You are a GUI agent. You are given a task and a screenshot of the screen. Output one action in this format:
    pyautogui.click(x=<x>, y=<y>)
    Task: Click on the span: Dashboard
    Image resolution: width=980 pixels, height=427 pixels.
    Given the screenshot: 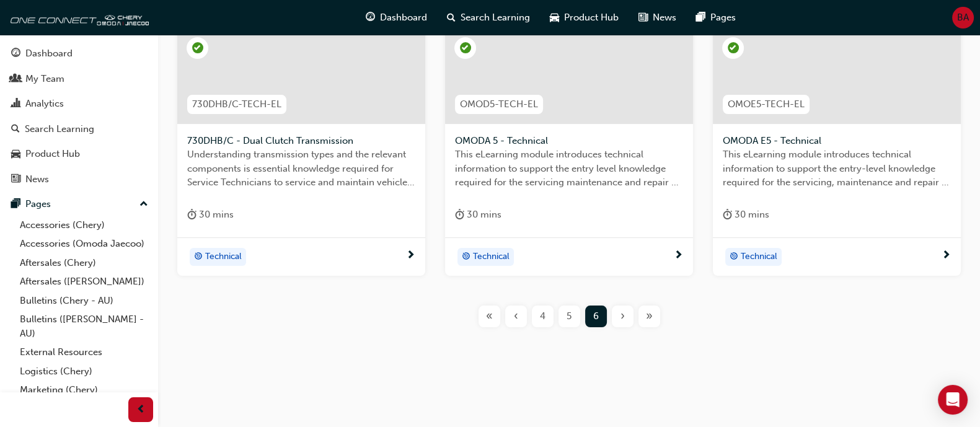 What is the action you would take?
    pyautogui.click(x=403, y=18)
    